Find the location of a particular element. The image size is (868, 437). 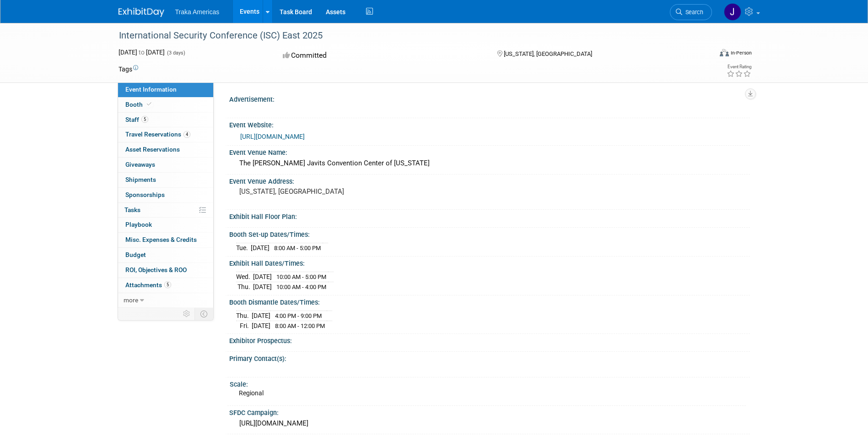

span: ROI, Objectives & ROO is located at coordinates (156, 269).